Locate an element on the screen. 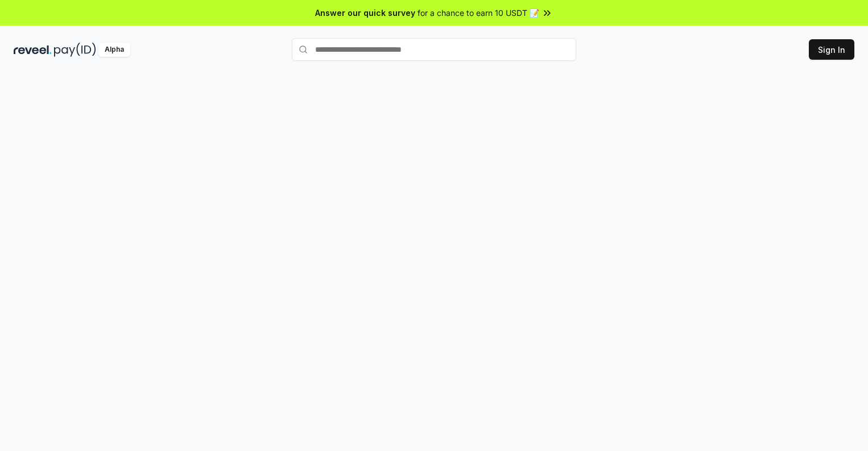 This screenshot has height=451, width=868. button: Sign In is located at coordinates (832, 50).